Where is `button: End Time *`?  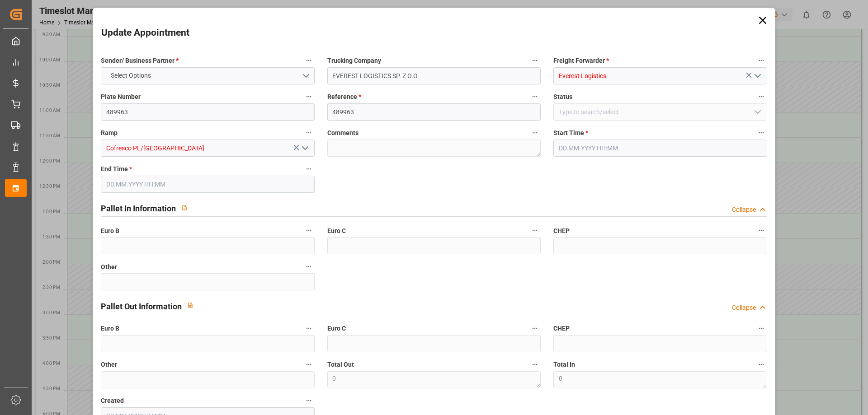 button: End Time * is located at coordinates (309, 169).